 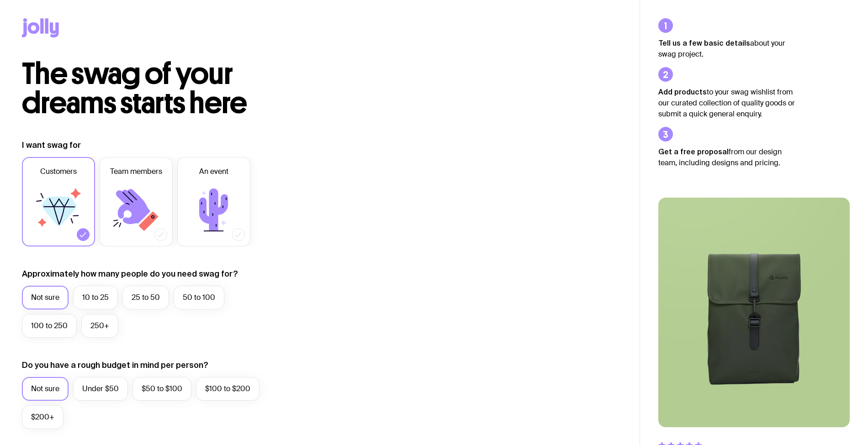 I want to click on label: I want swag for, so click(x=51, y=145).